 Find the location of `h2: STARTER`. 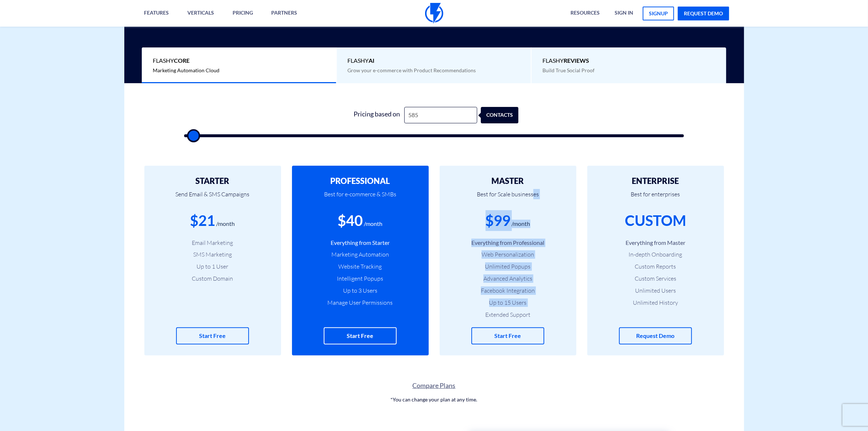

h2: STARTER is located at coordinates (213, 181).